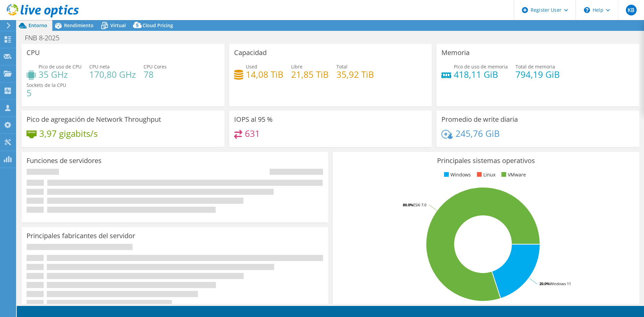 This screenshot has width=644, height=317. What do you see at coordinates (46, 85) in the screenshot?
I see `span: Sockets de la CPU` at bounding box center [46, 85].